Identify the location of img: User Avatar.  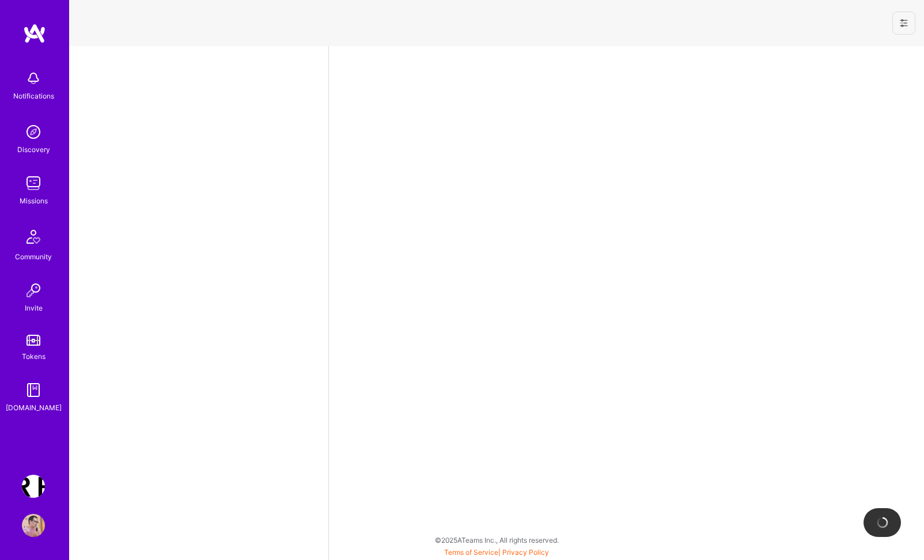
(33, 525).